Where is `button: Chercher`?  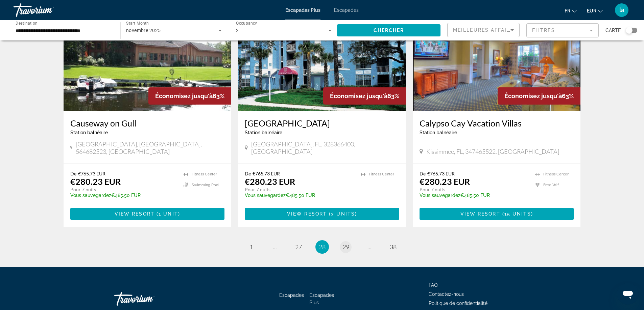
button: Chercher is located at coordinates (389, 30).